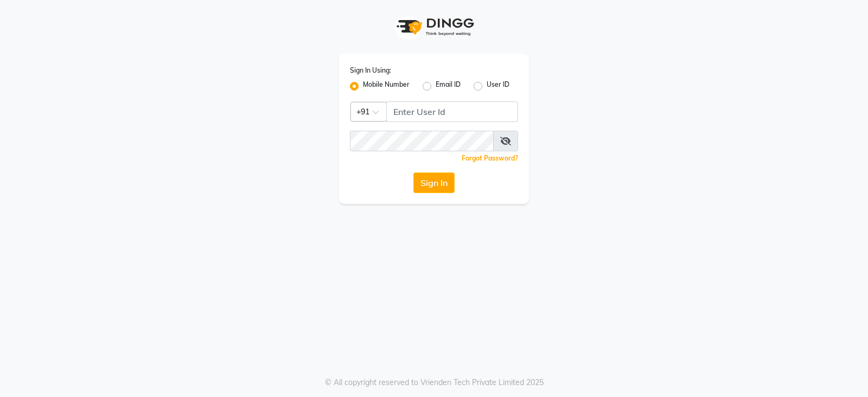 This screenshot has height=397, width=868. Describe the element at coordinates (434, 183) in the screenshot. I see `button: Sign In` at that location.